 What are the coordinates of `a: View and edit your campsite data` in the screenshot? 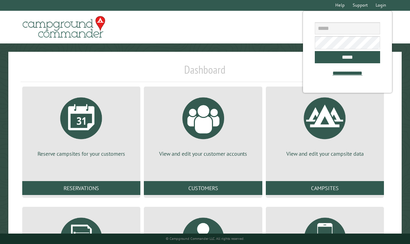 It's located at (325, 125).